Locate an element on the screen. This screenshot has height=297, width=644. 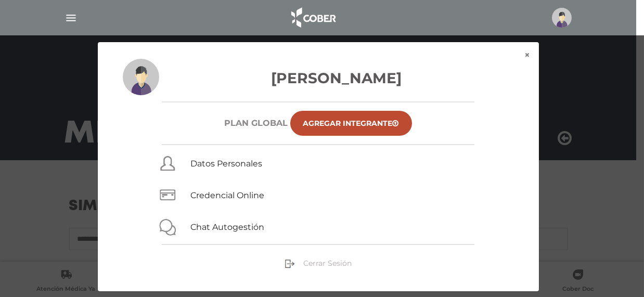
a: Credencial Online is located at coordinates (228, 195).